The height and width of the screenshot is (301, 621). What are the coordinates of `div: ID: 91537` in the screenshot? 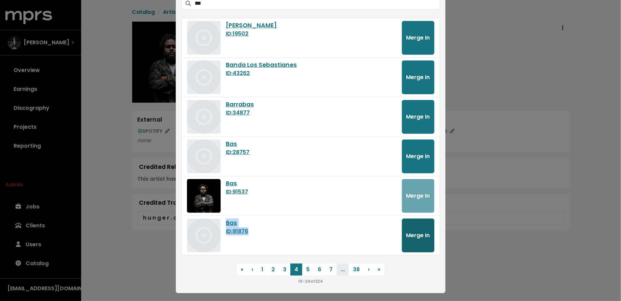 It's located at (311, 192).